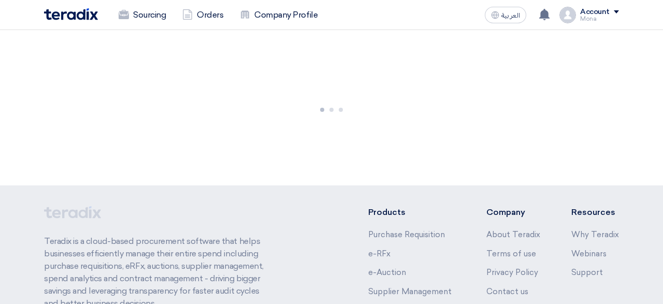  What do you see at coordinates (506, 15) in the screenshot?
I see `button: العربية` at bounding box center [506, 15].